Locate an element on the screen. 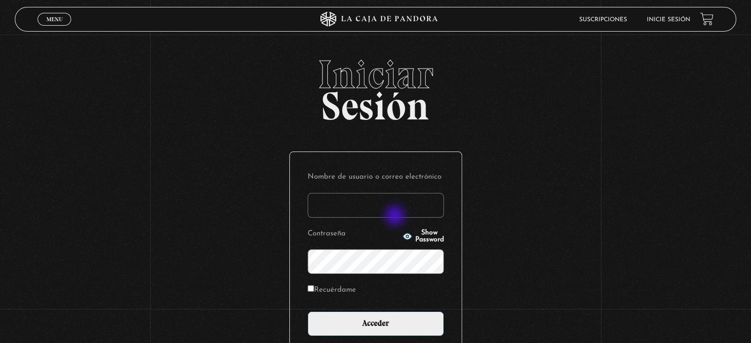 This screenshot has height=343, width=751. a: Suscripciones is located at coordinates (603, 20).